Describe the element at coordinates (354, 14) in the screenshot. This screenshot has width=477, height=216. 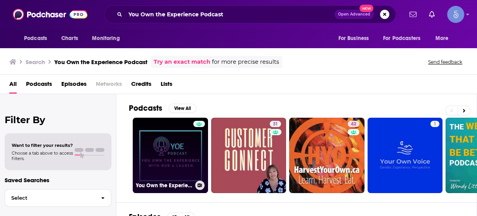
I see `button: Open AdvancedNew` at that location.